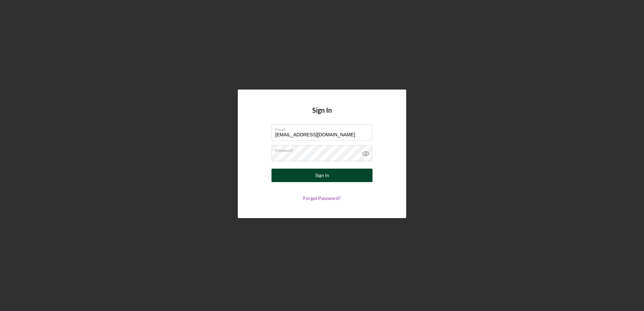 This screenshot has height=311, width=644. What do you see at coordinates (322, 198) in the screenshot?
I see `a: Forgot Password?` at bounding box center [322, 198].